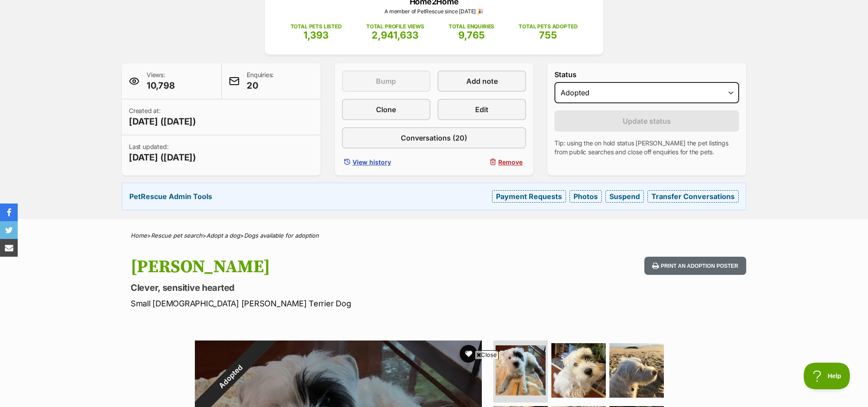  I want to click on button: Bump, so click(386, 81).